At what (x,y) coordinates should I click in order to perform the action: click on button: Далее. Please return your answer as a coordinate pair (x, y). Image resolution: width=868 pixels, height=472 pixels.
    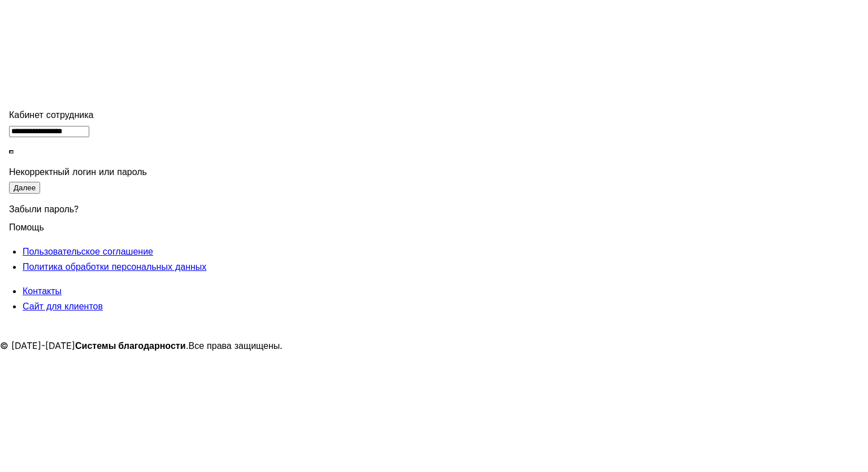
    Looking at the image, I should click on (24, 188).